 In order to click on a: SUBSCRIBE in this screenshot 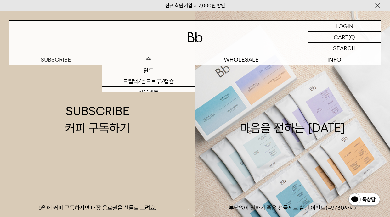, I will do `click(56, 59)`.